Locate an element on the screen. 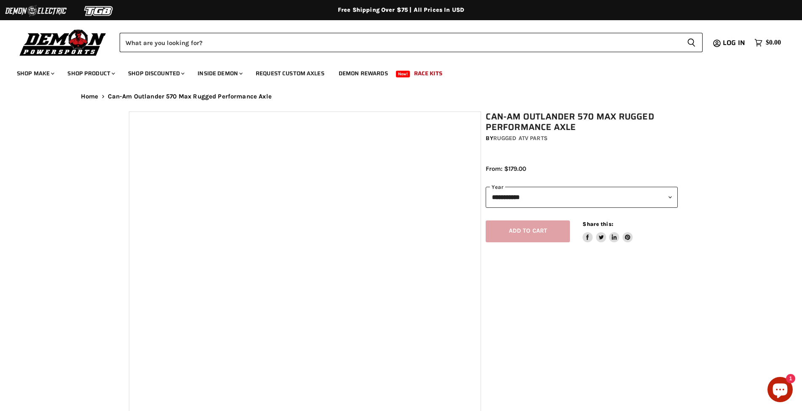 The height and width of the screenshot is (411, 802). span: $0.00 is located at coordinates (773, 43).